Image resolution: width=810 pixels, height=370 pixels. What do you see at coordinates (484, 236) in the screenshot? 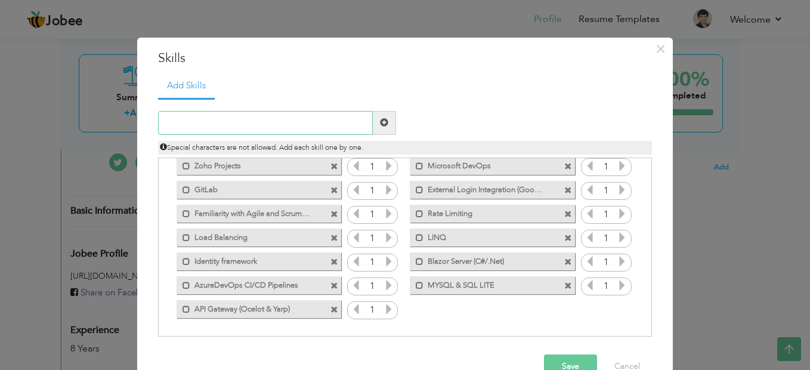
I see `label: LINQ` at bounding box center [484, 236].